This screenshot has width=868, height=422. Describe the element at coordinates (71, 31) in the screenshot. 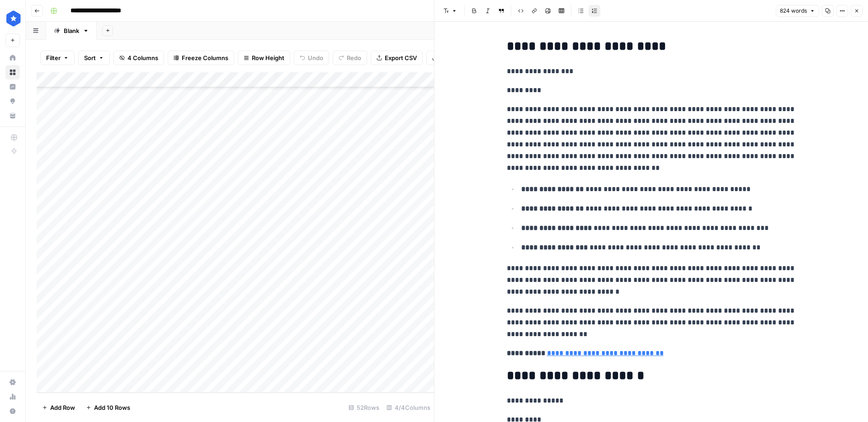

I see `div: Blank` at that location.